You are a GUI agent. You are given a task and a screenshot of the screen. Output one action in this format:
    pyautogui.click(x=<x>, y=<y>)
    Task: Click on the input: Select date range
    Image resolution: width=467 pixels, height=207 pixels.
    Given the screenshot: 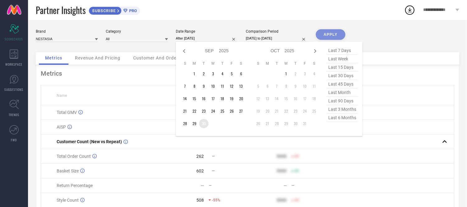 What is the action you would take?
    pyautogui.click(x=207, y=38)
    